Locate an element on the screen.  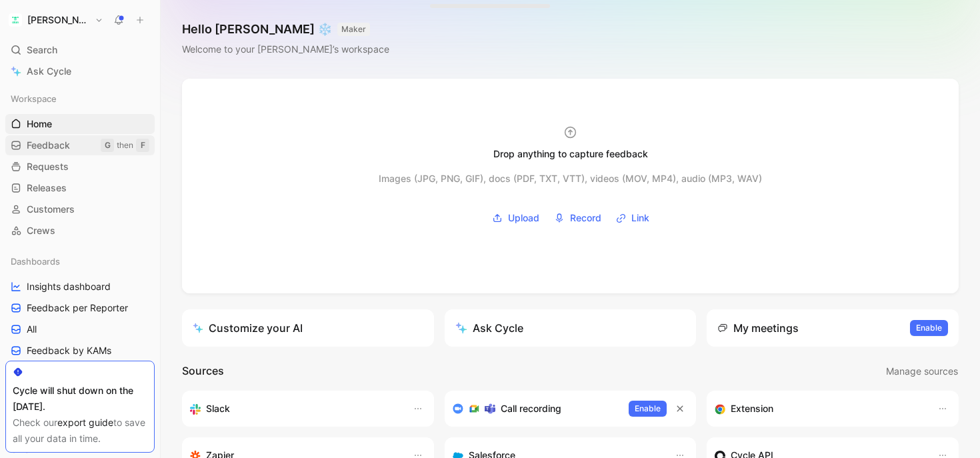
span: Manage sources is located at coordinates (922, 372).